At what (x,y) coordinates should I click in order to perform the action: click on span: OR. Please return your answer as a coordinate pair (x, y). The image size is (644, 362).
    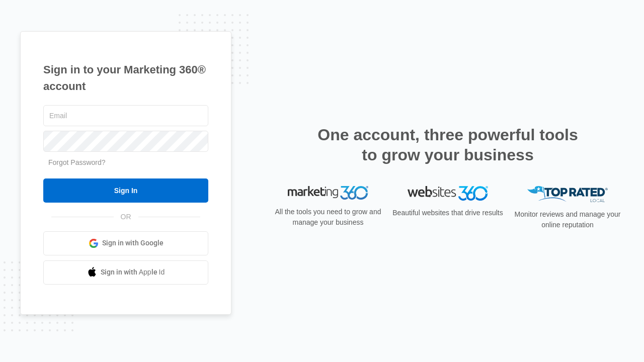
    Looking at the image, I should click on (126, 217).